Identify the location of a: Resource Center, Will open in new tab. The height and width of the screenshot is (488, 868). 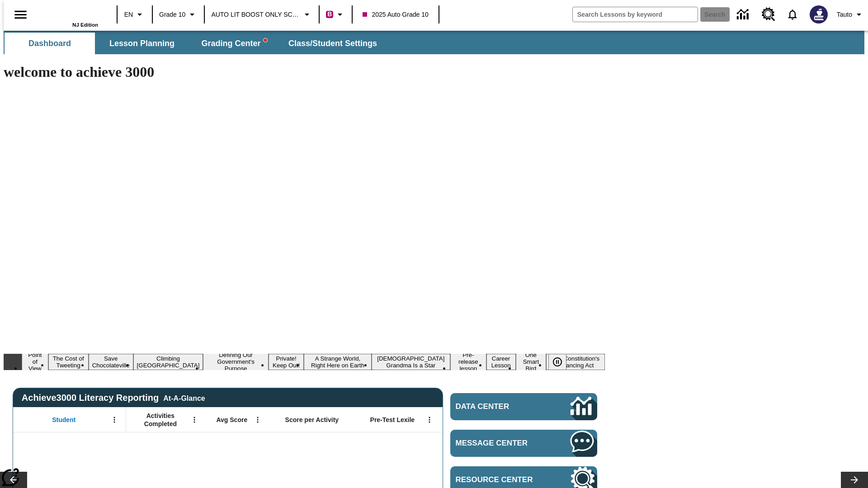
(768, 15).